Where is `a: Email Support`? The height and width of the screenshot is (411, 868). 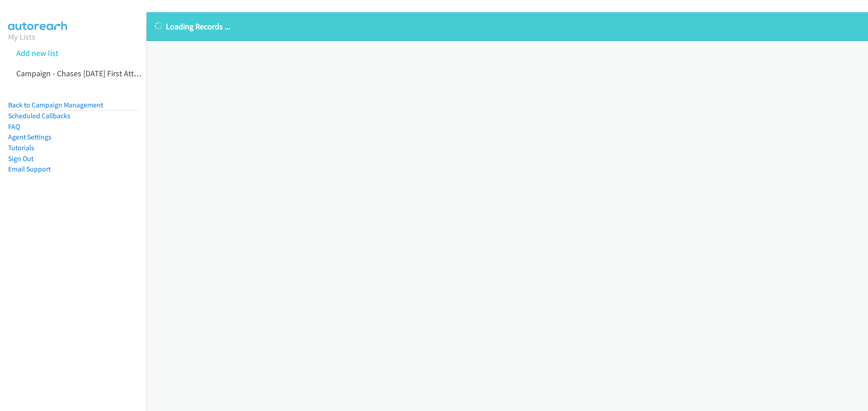 a: Email Support is located at coordinates (29, 169).